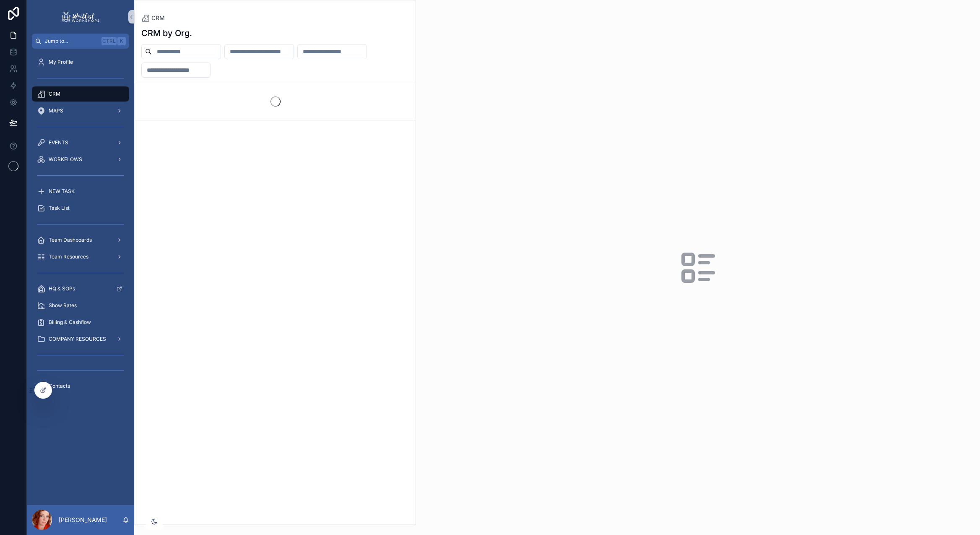 This screenshot has height=535, width=980. Describe the element at coordinates (71, 41) in the screenshot. I see `span: Jump to...` at that location.